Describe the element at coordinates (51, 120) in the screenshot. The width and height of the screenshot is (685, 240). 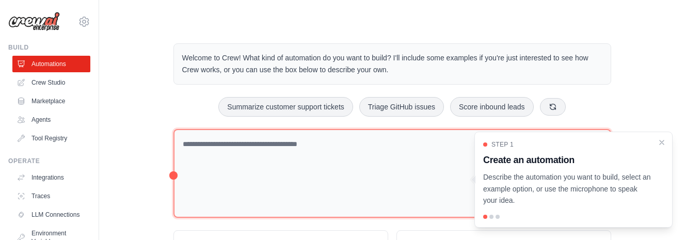
I see `a: Agents` at that location.